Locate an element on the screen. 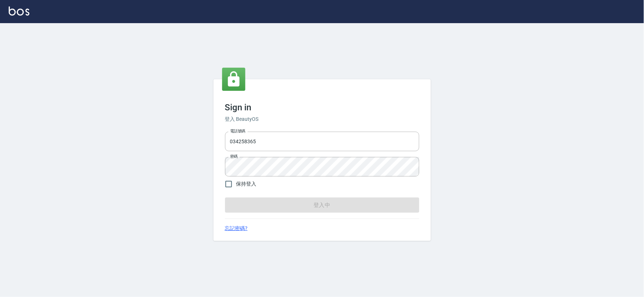  label: 密碼 is located at coordinates (234, 156).